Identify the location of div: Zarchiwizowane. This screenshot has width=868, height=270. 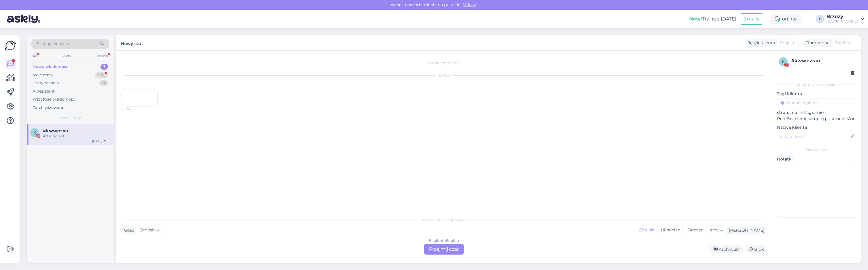
(48, 108).